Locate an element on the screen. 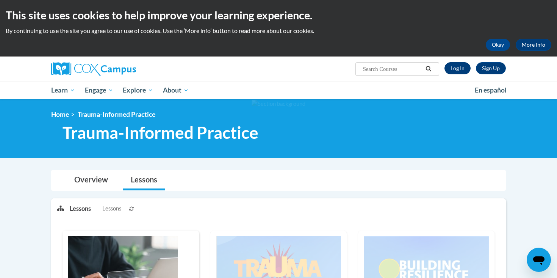 This screenshot has height=278, width=557. span: En español is located at coordinates (490, 90).